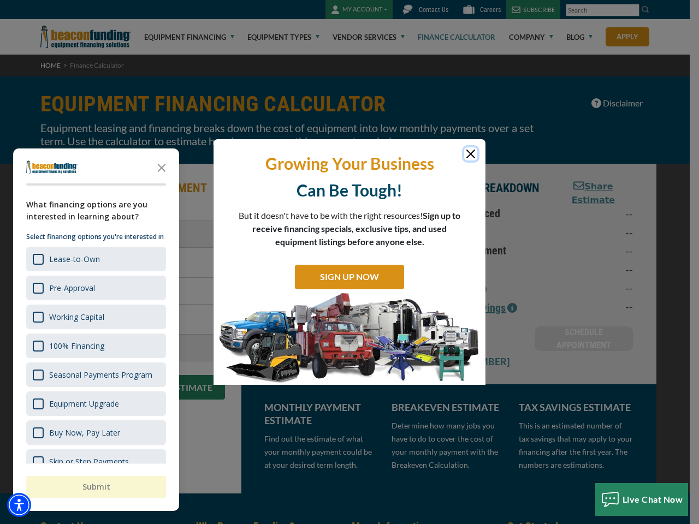 Image resolution: width=699 pixels, height=524 pixels. Describe the element at coordinates (162, 167) in the screenshot. I see `button: Close the survey` at that location.